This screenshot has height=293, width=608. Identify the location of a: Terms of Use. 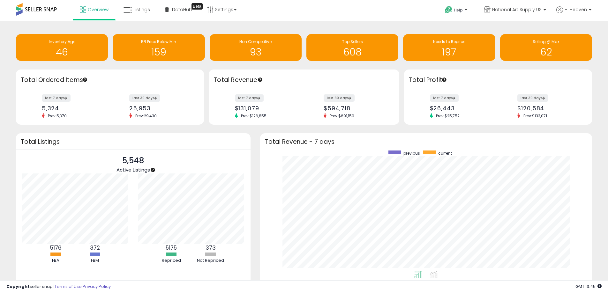
(68, 286).